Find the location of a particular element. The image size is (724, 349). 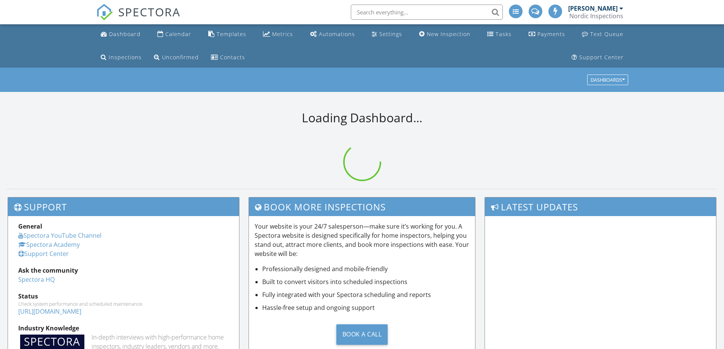

div: Templates is located at coordinates (231, 34).